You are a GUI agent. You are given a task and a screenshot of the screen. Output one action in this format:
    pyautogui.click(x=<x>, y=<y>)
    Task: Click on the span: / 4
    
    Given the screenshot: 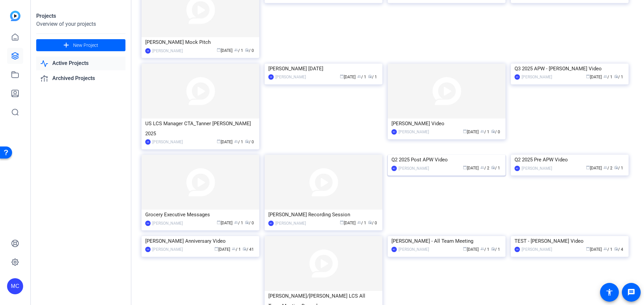 What is the action you would take?
    pyautogui.click(x=618, y=250)
    